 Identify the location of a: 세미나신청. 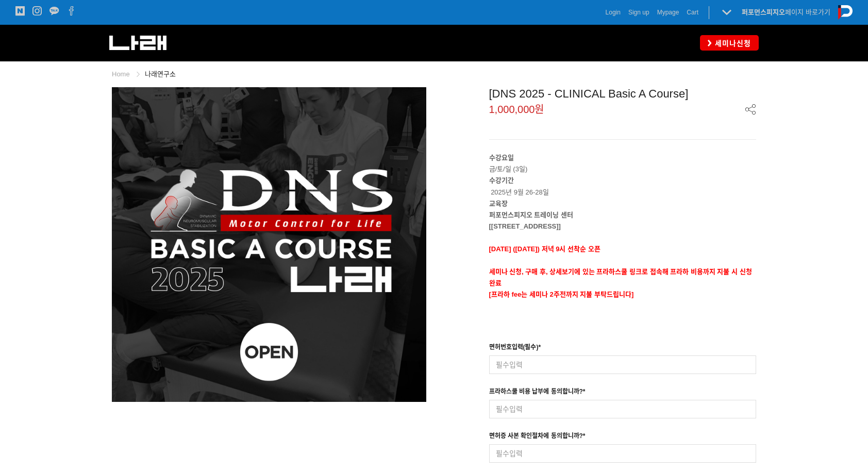
(730, 42).